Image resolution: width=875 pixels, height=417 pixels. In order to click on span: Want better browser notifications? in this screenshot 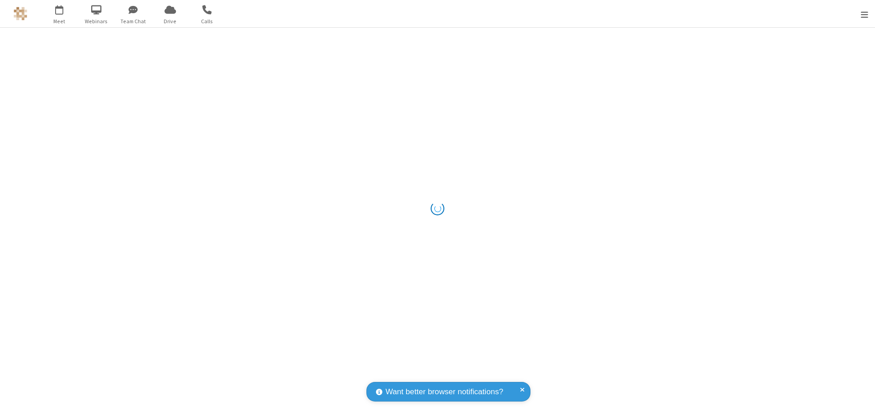, I will do `click(444, 392)`.